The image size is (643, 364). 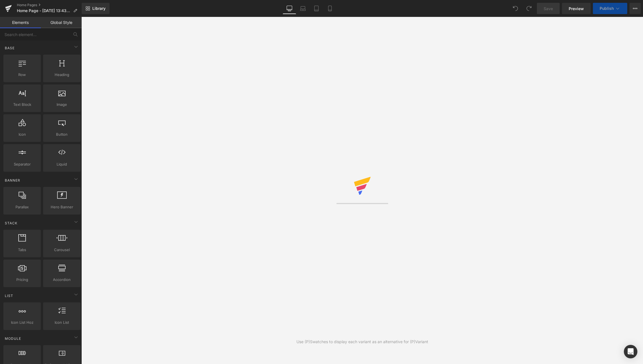 I want to click on span: Button, so click(x=62, y=134).